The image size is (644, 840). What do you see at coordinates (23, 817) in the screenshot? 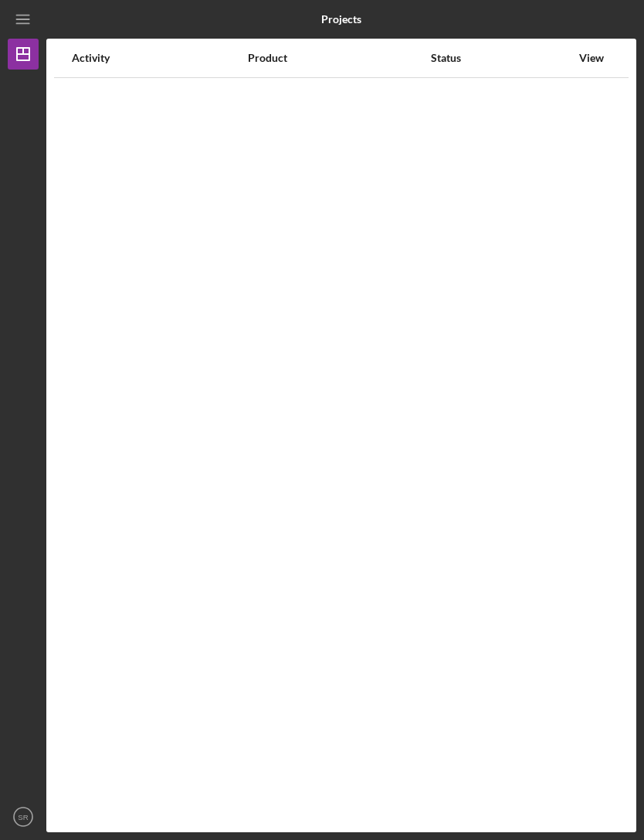
I see `button: SR` at bounding box center [23, 817].